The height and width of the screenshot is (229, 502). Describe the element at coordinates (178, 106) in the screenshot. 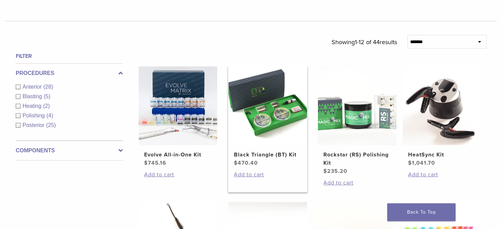

I see `img: Evolve All-in-One Kit` at that location.